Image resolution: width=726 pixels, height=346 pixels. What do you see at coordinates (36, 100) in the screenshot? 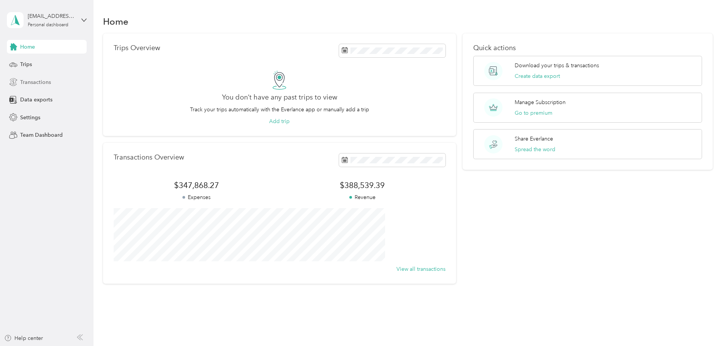
I see `span: Data exports` at bounding box center [36, 100].